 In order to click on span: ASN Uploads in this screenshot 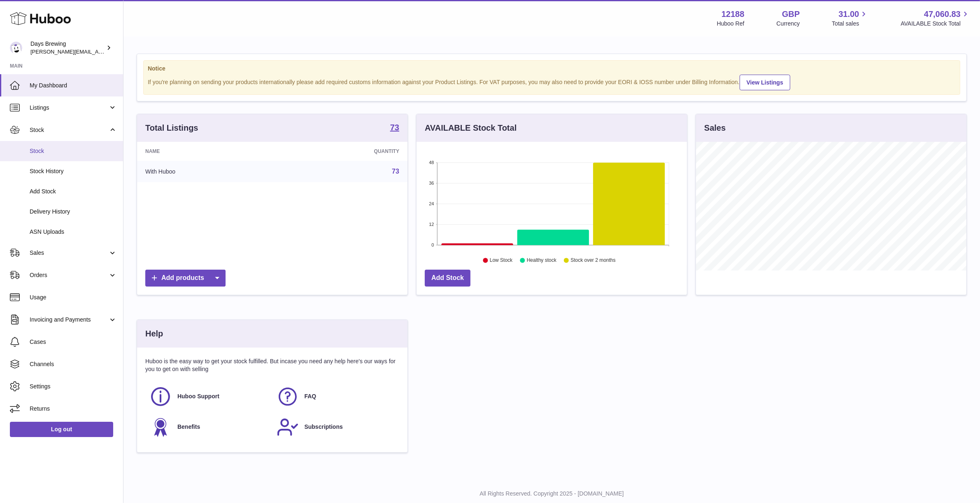, I will do `click(73, 232)`.